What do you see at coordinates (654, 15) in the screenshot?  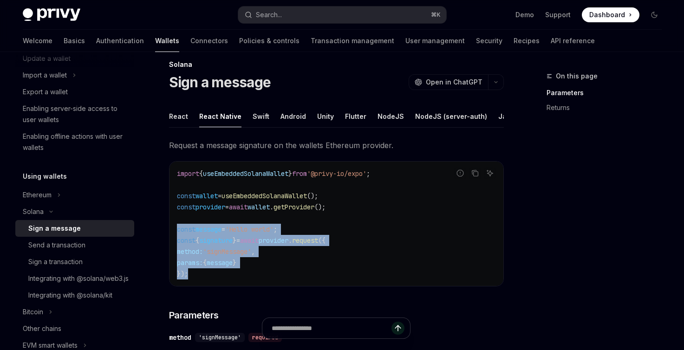 I see `button: Toggle dark mode` at bounding box center [654, 15].